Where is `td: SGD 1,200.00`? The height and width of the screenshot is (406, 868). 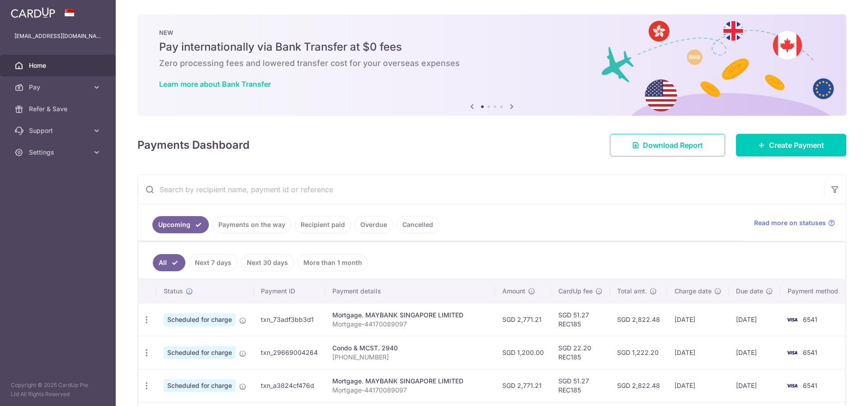
td: SGD 1,200.00 is located at coordinates (523, 352).